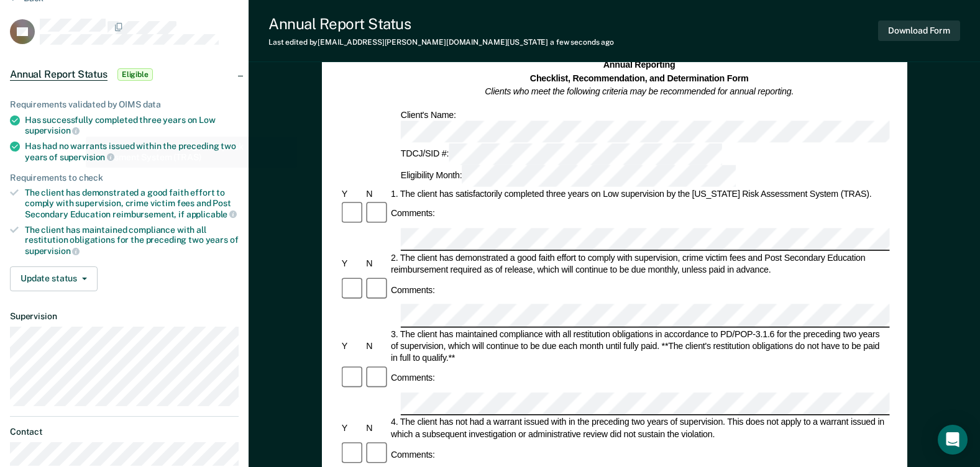  What do you see at coordinates (640, 64) in the screenshot?
I see `strong: Annual Reporting` at bounding box center [640, 64].